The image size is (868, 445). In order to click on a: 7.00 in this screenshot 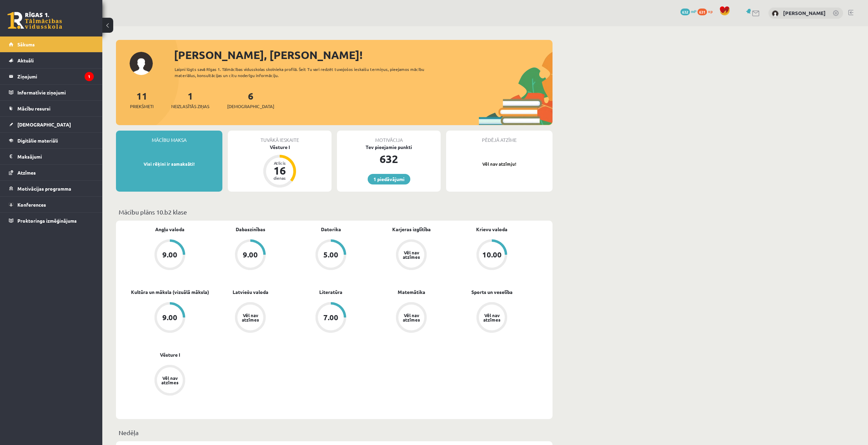, I will do `click(331, 318)`.